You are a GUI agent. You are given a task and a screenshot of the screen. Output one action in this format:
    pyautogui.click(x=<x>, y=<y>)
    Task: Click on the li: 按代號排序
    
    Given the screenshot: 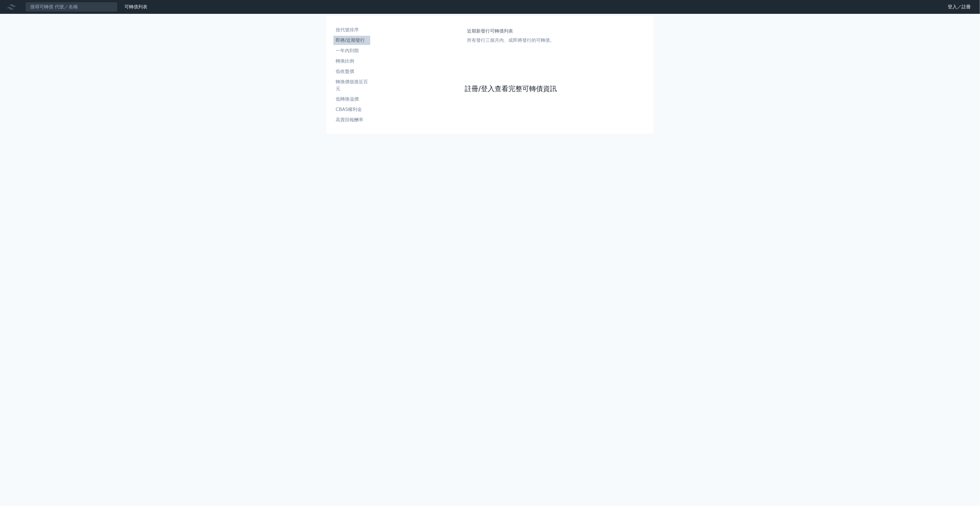 What is the action you would take?
    pyautogui.click(x=352, y=30)
    